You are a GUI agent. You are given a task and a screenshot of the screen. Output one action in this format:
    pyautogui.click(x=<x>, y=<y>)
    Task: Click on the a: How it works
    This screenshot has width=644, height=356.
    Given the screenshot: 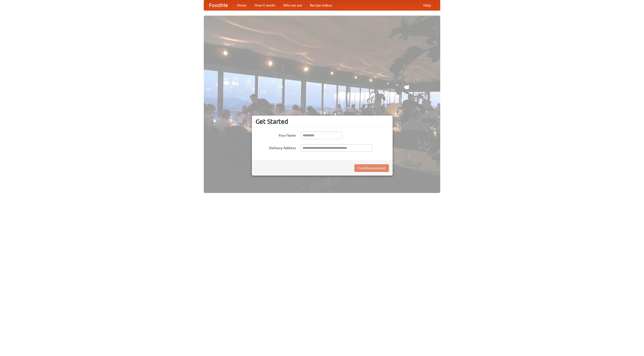 What is the action you would take?
    pyautogui.click(x=265, y=5)
    